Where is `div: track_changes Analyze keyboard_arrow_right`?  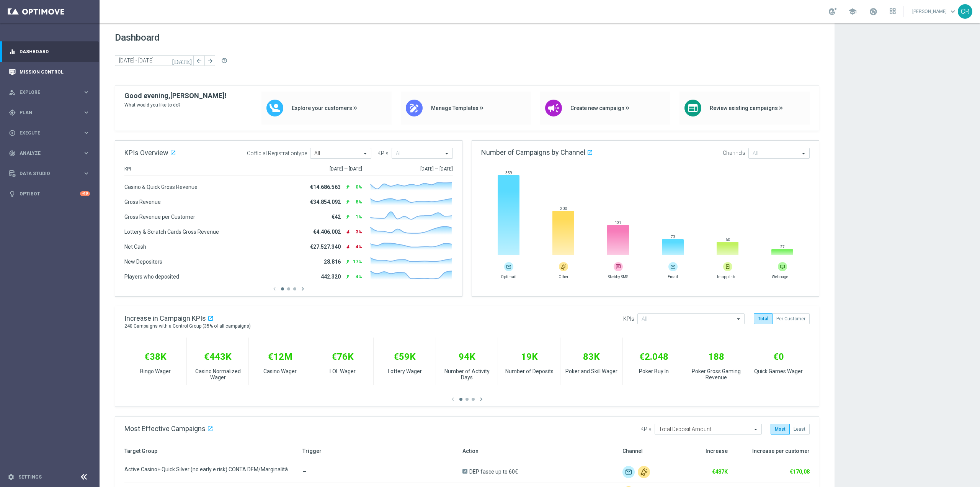
div: track_changes Analyze keyboard_arrow_right is located at coordinates (49, 153).